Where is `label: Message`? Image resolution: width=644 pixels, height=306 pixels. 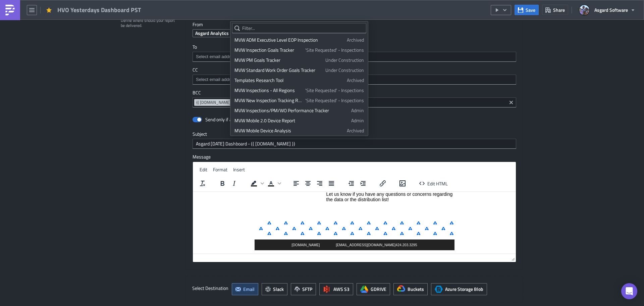
label: Message is located at coordinates (354, 157).